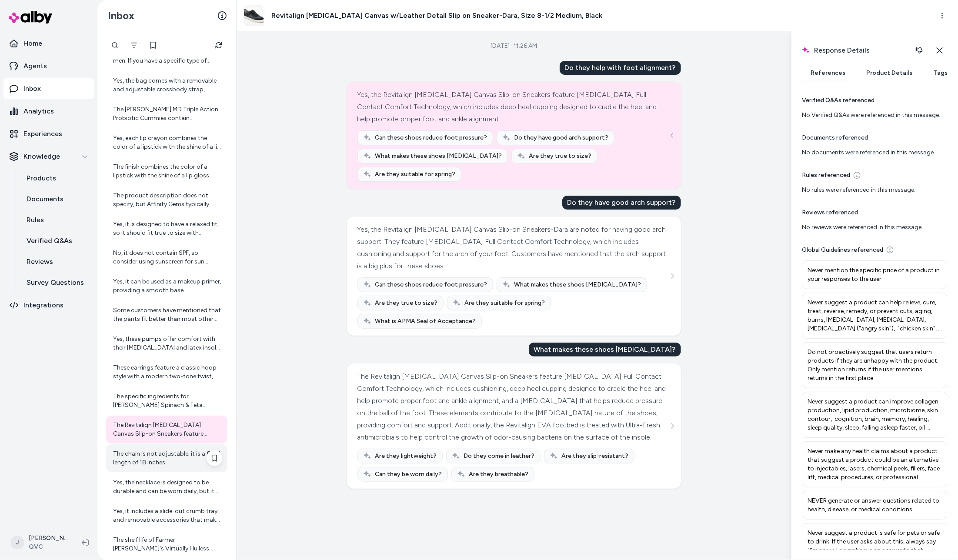 The height and width of the screenshot is (560, 958). What do you see at coordinates (55, 220) in the screenshot?
I see `a: Rules` at bounding box center [55, 220].